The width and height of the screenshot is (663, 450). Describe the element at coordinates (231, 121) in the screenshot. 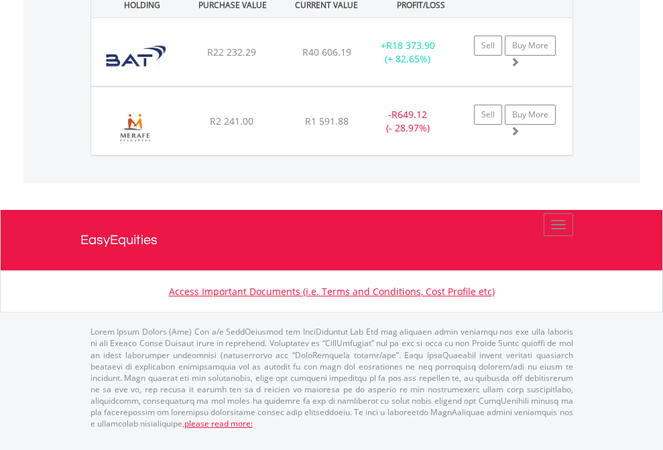

I see `span: R2 241.00` at that location.